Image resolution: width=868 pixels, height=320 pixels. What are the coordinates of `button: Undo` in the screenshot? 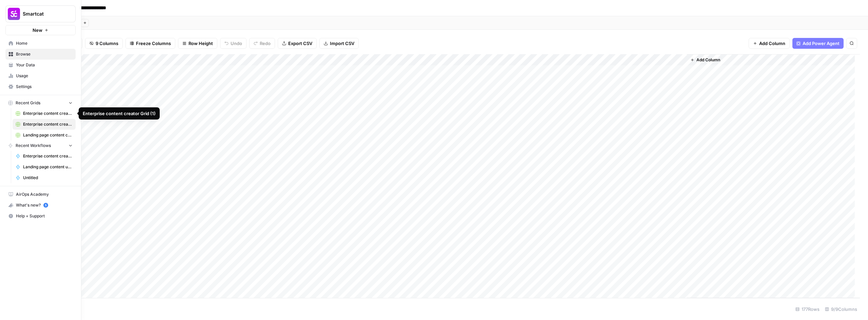 It's located at (233, 44).